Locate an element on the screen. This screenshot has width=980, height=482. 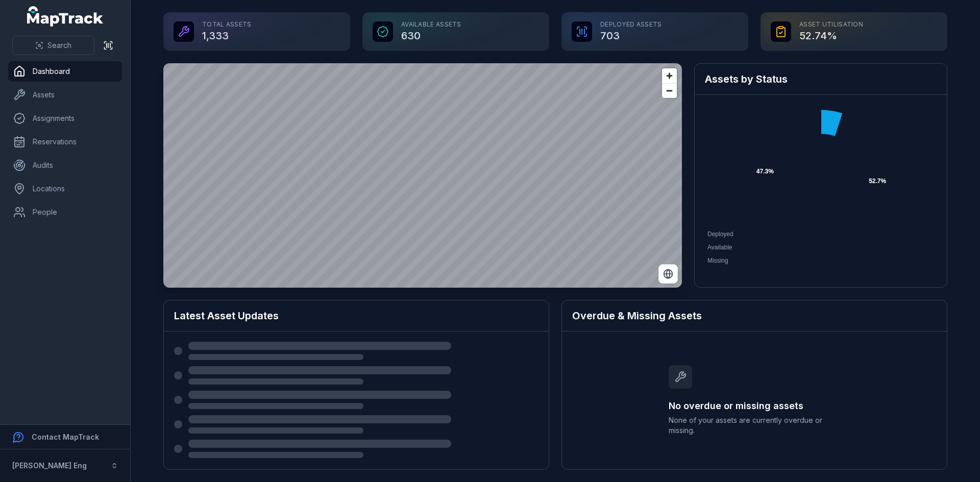
a: Assets is located at coordinates (65, 95).